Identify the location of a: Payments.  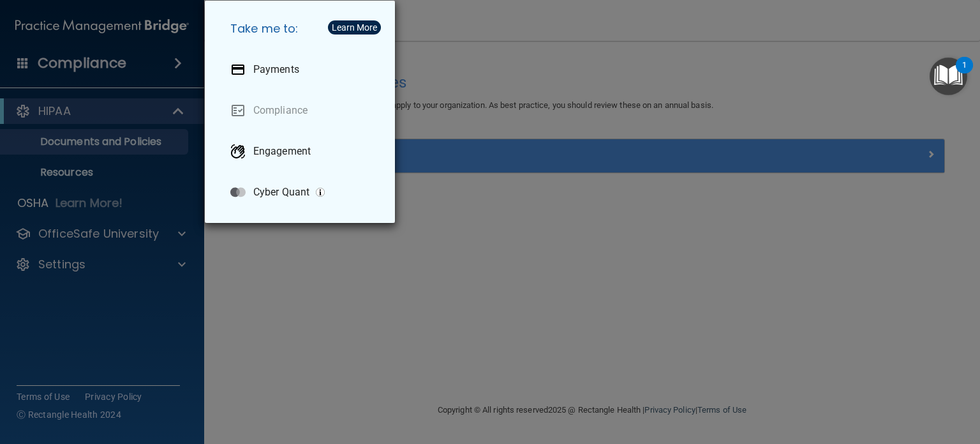
(302, 70).